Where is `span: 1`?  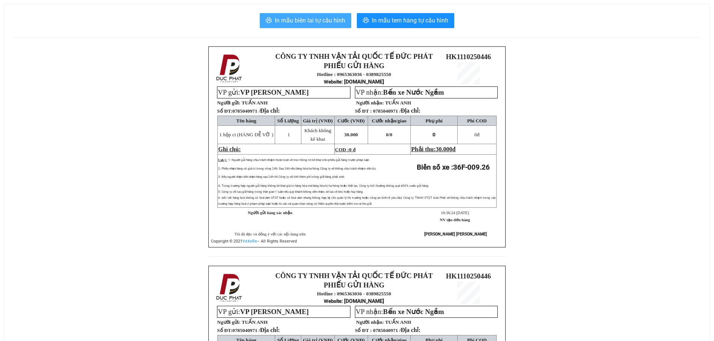
span: 1 is located at coordinates (289, 135).